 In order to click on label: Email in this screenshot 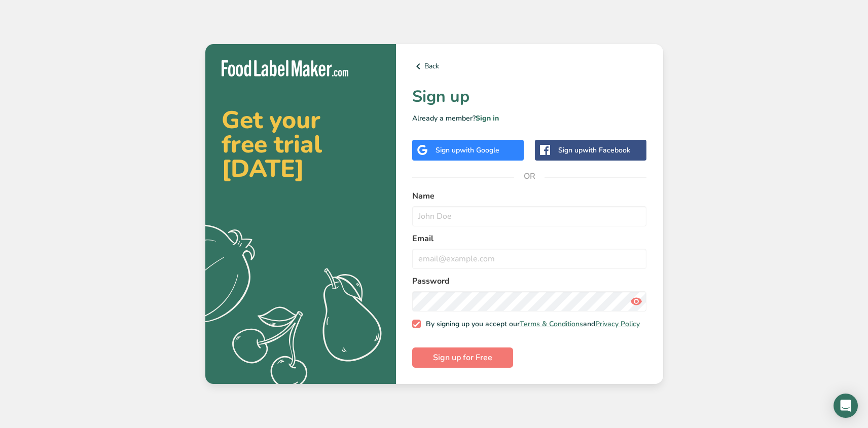, I will do `click(530, 238)`.